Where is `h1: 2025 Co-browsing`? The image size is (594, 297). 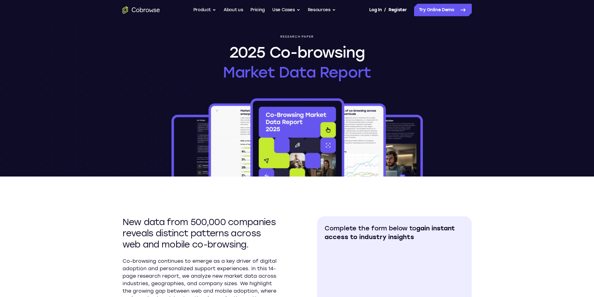
h1: 2025 Co-browsing is located at coordinates (297, 62).